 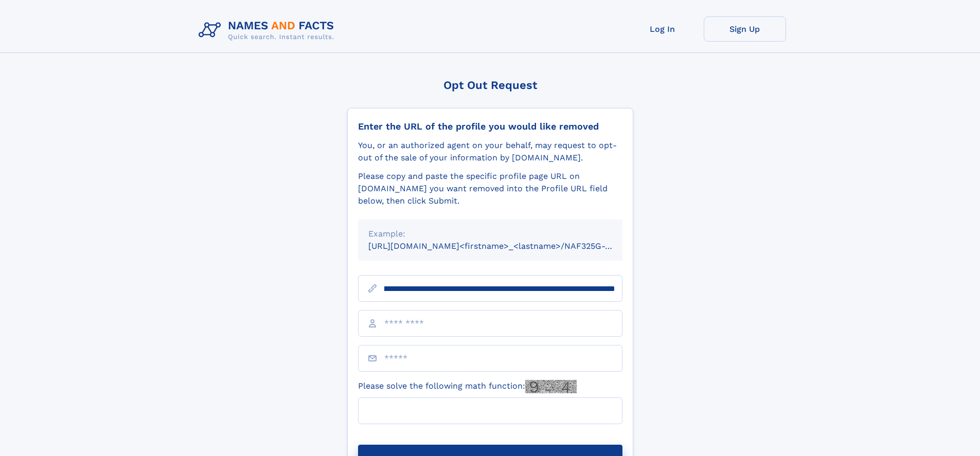 What do you see at coordinates (490, 85) in the screenshot?
I see `div: Opt Out Request` at bounding box center [490, 85].